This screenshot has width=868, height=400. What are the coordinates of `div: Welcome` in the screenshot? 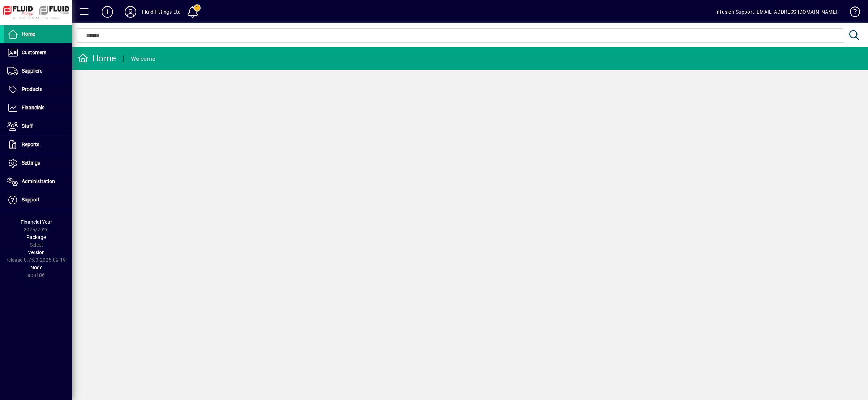 It's located at (143, 59).